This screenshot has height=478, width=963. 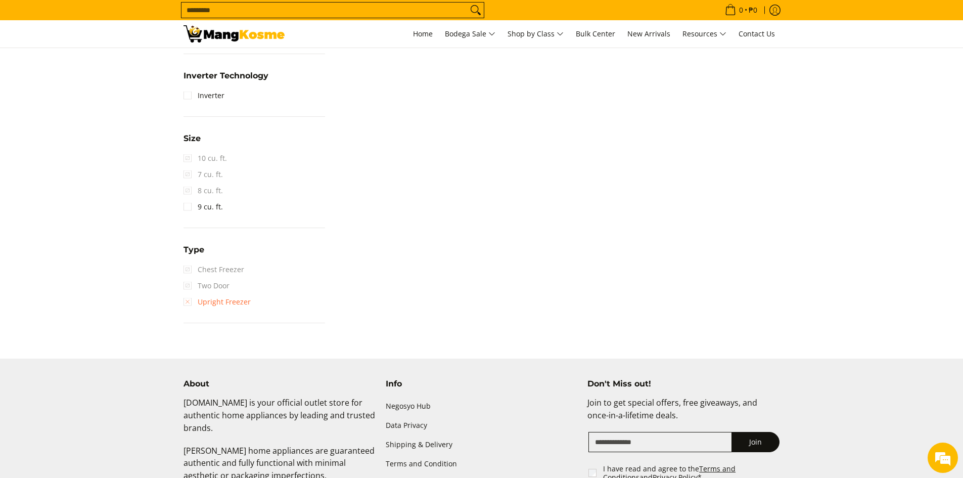 What do you see at coordinates (596, 33) in the screenshot?
I see `span: Bulk Center` at bounding box center [596, 33].